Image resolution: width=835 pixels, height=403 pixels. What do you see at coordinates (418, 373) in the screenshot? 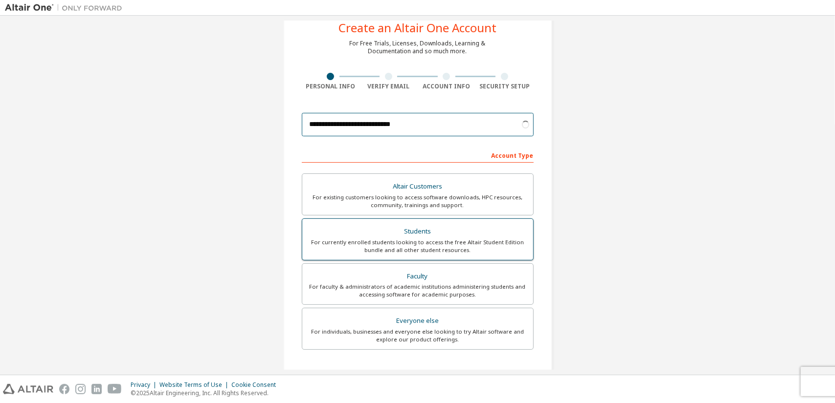
I see `div: Your Profile` at bounding box center [418, 373].